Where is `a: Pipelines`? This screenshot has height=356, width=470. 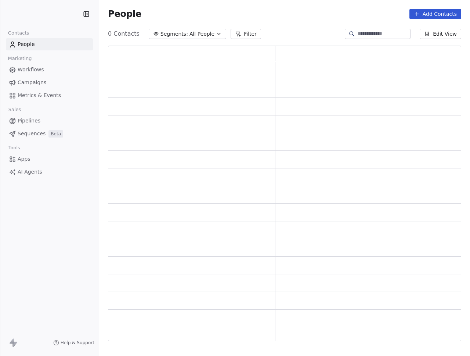 a: Pipelines is located at coordinates (49, 121).